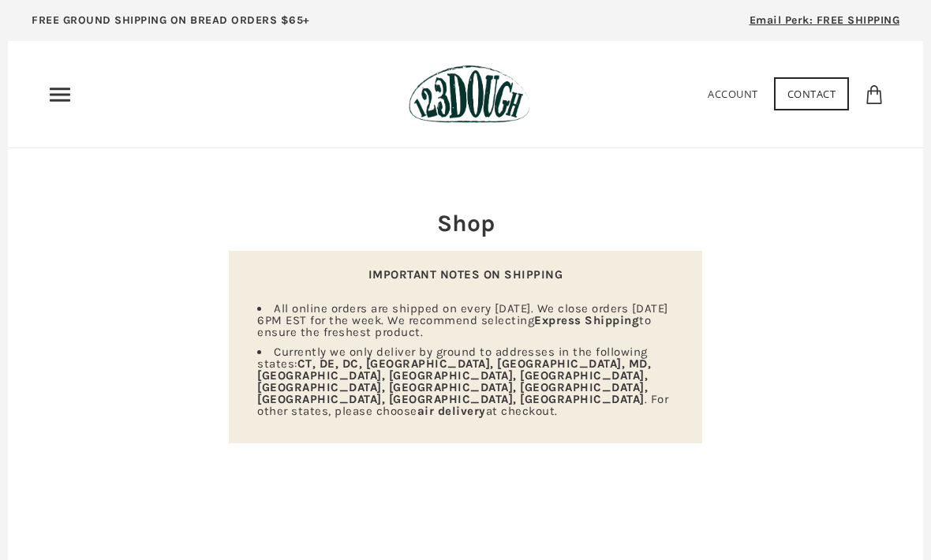 This screenshot has width=931, height=560. I want to click on strong: Express Shipping, so click(587, 320).